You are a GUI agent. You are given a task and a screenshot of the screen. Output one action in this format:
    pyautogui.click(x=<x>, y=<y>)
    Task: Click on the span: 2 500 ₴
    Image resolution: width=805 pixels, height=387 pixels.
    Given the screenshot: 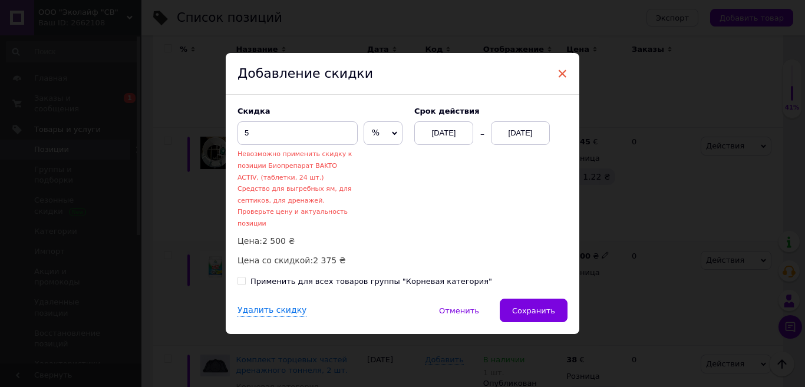 What is the action you would take?
    pyautogui.click(x=278, y=241)
    